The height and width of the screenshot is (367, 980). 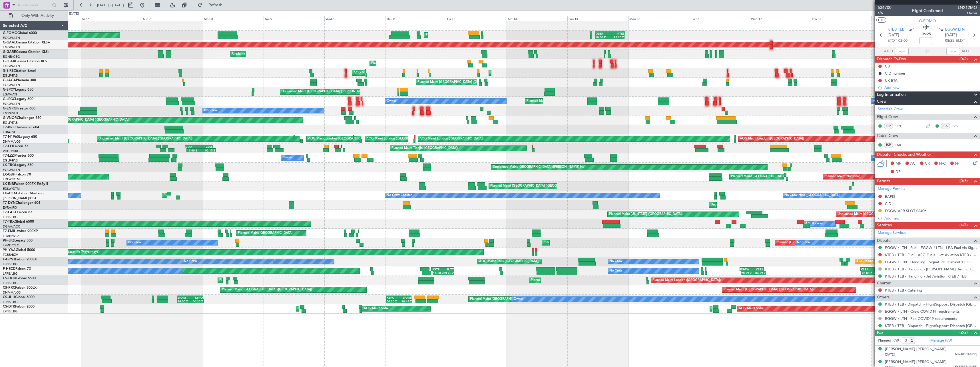 What do you see at coordinates (966, 354) in the screenshot?
I see `span: 539405240 (PP)` at bounding box center [966, 354].